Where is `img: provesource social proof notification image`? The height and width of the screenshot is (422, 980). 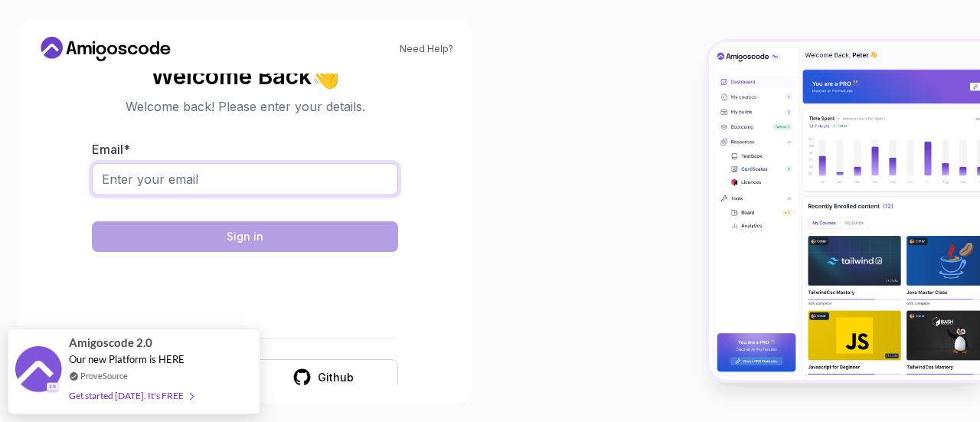 img: provesource social proof notification image is located at coordinates (38, 371).